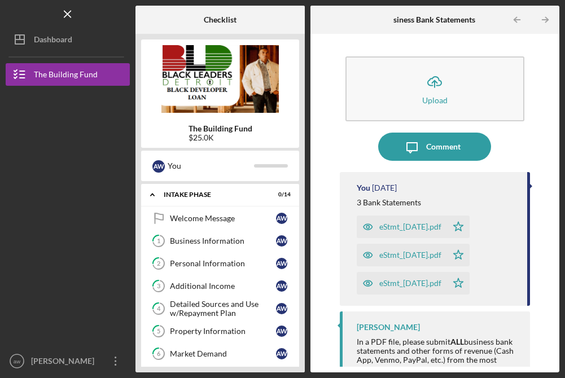 This screenshot has width=565, height=378. What do you see at coordinates (435, 147) in the screenshot?
I see `button: Comment` at bounding box center [435, 147].